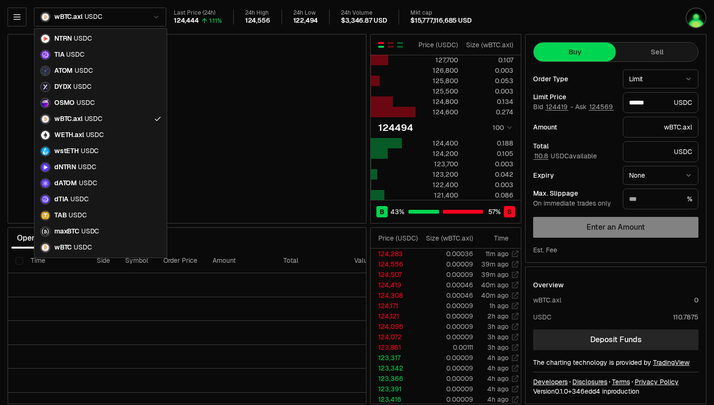 The image size is (714, 405). Describe the element at coordinates (63, 87) in the screenshot. I see `span: DYDX` at that location.